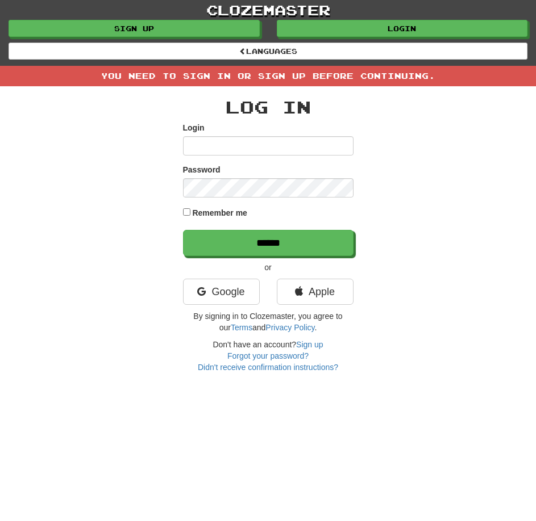  Describe the element at coordinates (194, 128) in the screenshot. I see `label: Login` at that location.